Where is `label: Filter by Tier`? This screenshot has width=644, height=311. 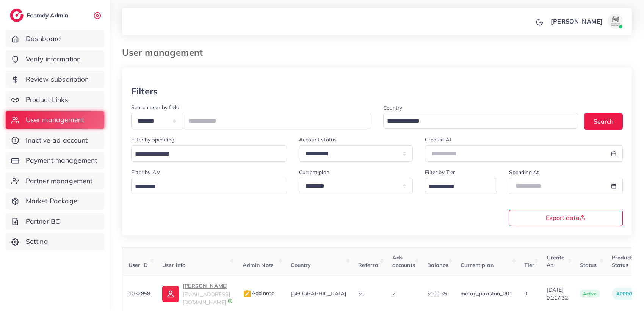 label: Filter by Tier is located at coordinates (440, 172).